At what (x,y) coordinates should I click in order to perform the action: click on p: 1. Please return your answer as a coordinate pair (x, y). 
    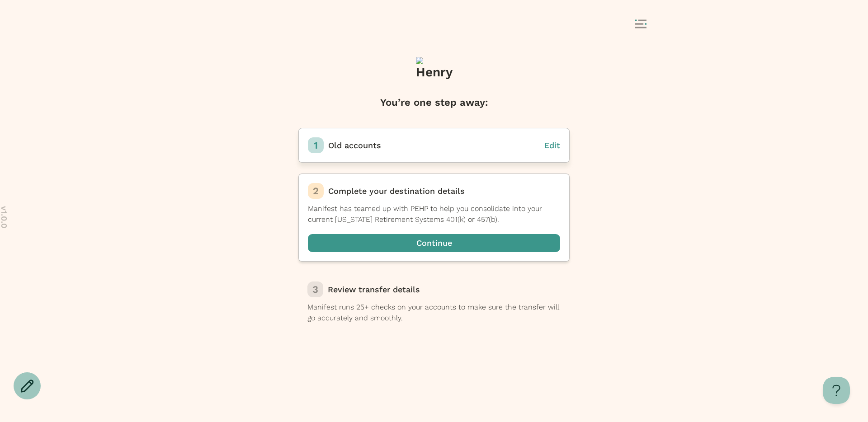
    Looking at the image, I should click on (316, 145).